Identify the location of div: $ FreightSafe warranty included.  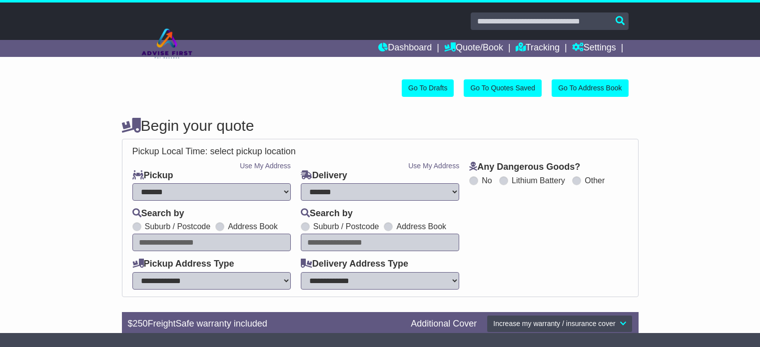
(264, 324).